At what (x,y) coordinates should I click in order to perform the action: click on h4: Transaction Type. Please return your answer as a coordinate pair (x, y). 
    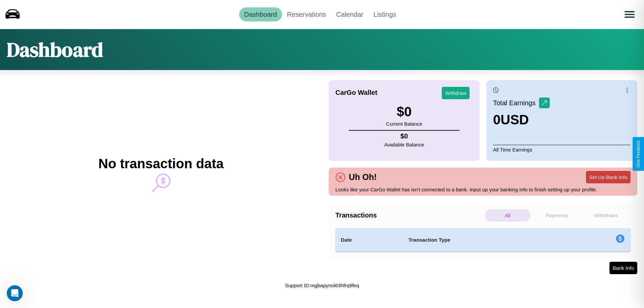
    Looking at the image, I should click on (485, 240).